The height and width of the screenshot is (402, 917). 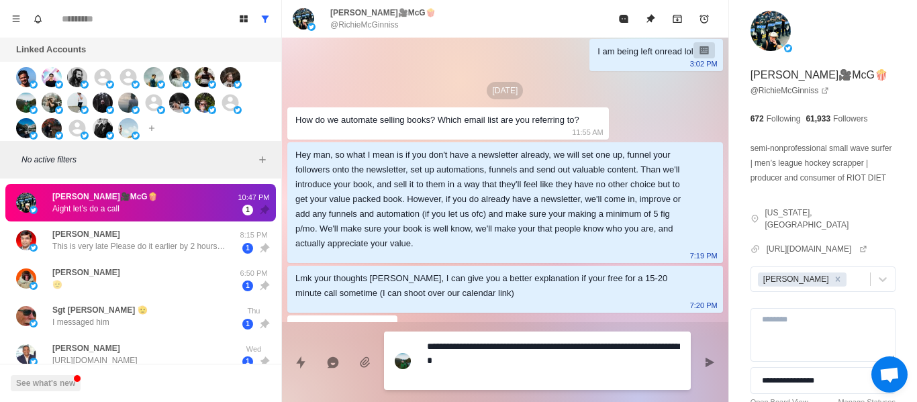 What do you see at coordinates (265, 19) in the screenshot?
I see `button: Show all conversations` at bounding box center [265, 19].